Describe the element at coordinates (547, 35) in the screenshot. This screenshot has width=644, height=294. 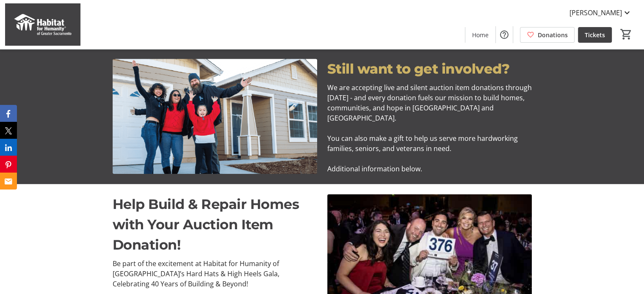
I see `a: Donations` at that location.